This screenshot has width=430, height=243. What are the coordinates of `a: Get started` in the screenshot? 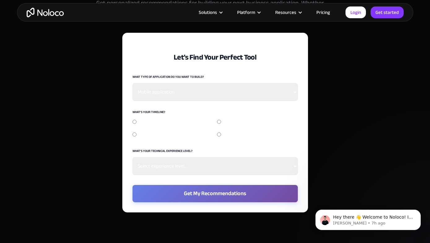 It's located at (387, 12).